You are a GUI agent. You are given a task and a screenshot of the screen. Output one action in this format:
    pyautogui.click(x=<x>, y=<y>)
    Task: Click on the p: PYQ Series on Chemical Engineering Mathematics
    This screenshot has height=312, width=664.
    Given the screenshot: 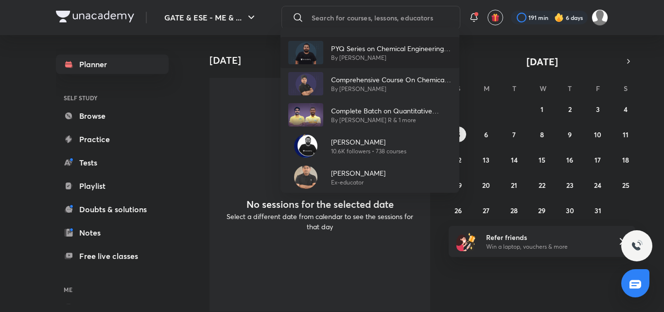 What is the action you would take?
    pyautogui.click(x=391, y=48)
    